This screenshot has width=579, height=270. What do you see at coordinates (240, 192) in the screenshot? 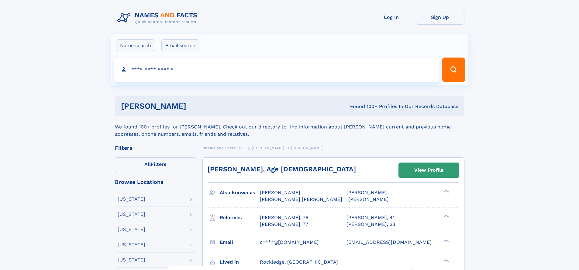
I see `h3: Also known as` at bounding box center [240, 192].